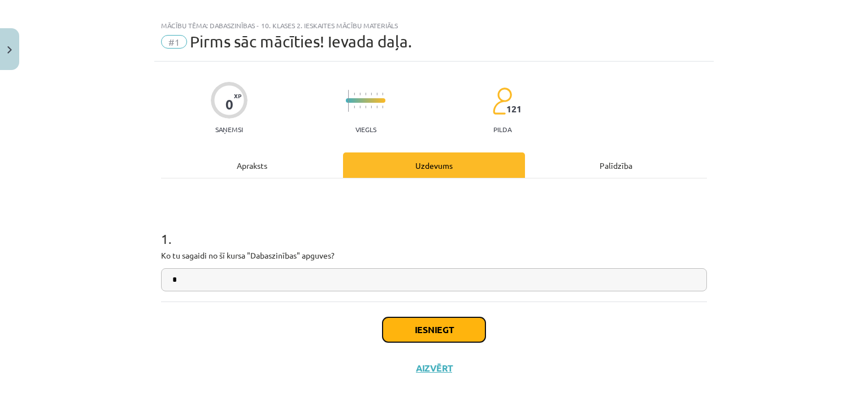 Image resolution: width=868 pixels, height=415 pixels. I want to click on button: Aizvērt, so click(434, 368).